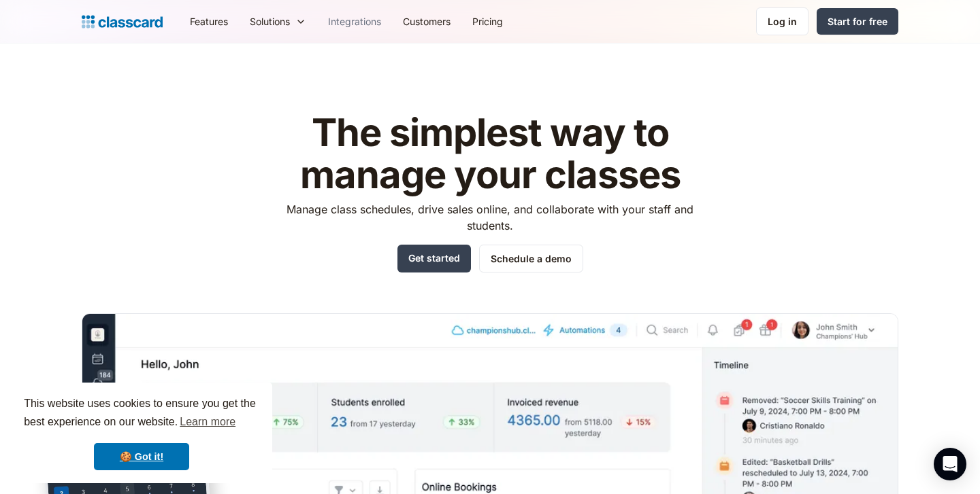 This screenshot has height=494, width=980. I want to click on a: Start for free, so click(857, 21).